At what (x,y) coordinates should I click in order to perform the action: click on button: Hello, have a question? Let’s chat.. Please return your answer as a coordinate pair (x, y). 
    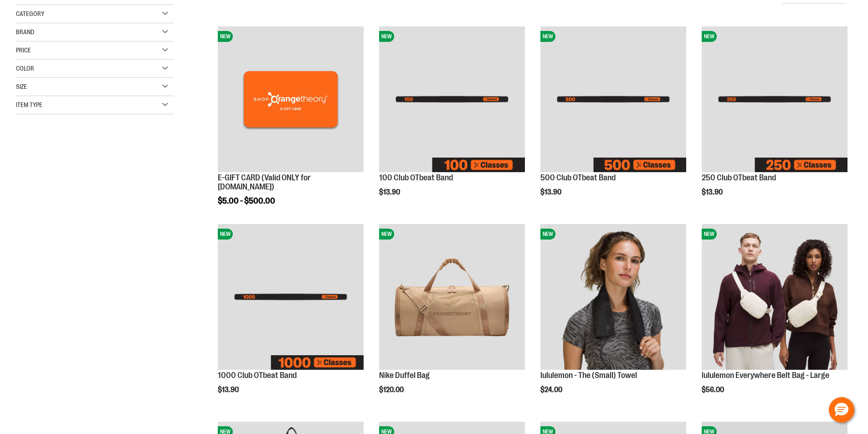
    Looking at the image, I should click on (841, 410).